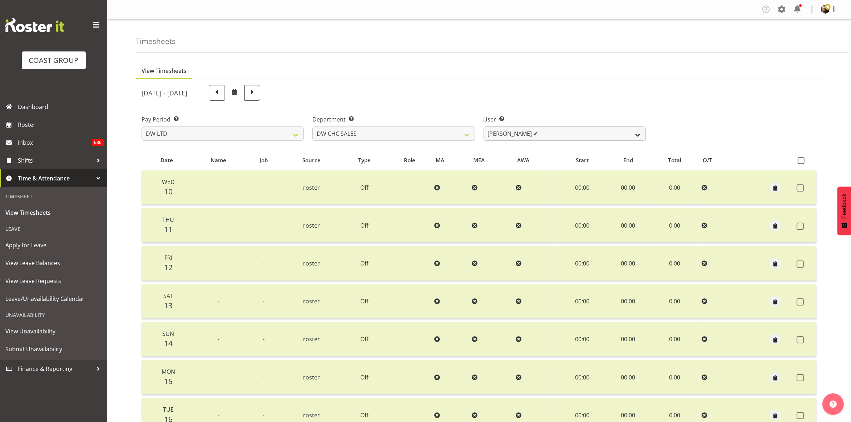 The height and width of the screenshot is (422, 851). What do you see at coordinates (35, 25) in the screenshot?
I see `img: Rosterit website logo` at bounding box center [35, 25].